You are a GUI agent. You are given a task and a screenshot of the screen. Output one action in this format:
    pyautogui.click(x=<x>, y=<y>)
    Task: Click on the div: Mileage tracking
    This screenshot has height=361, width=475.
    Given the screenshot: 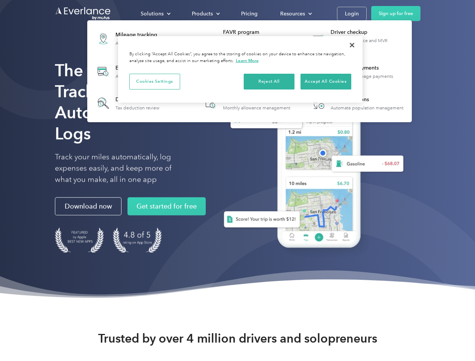 What is the action you would take?
    pyautogui.click(x=140, y=35)
    